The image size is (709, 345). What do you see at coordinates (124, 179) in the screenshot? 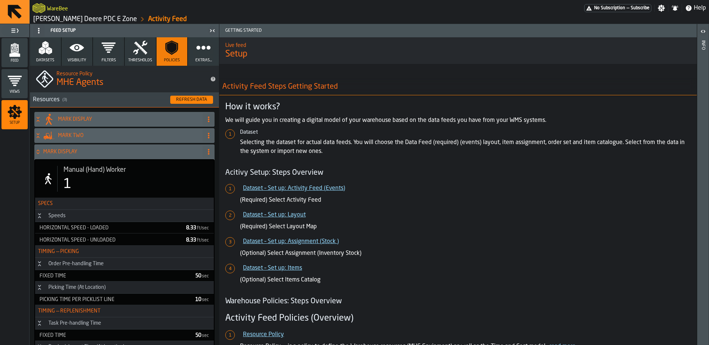
I see `div: stat-Manual (Hand) Worker` at bounding box center [124, 179].